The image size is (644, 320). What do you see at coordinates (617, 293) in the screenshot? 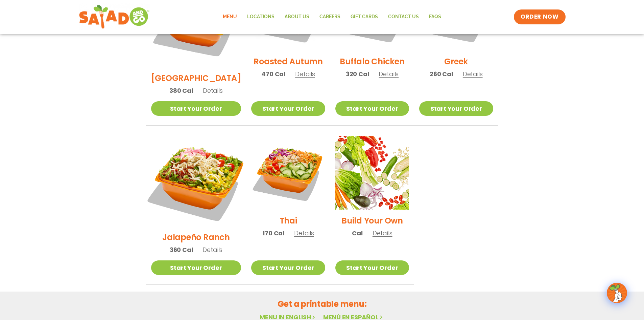
I see `img: wpChatIcon` at bounding box center [617, 293].